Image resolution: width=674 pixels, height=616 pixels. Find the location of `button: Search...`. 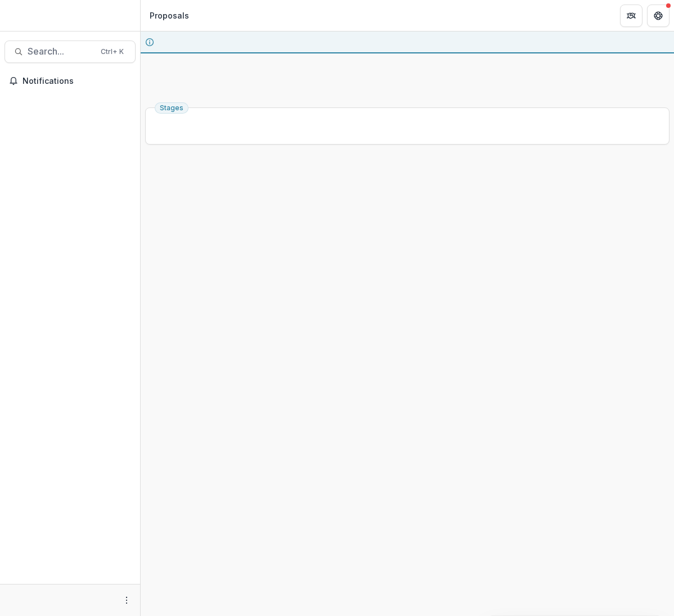

button: Search... is located at coordinates (70, 52).